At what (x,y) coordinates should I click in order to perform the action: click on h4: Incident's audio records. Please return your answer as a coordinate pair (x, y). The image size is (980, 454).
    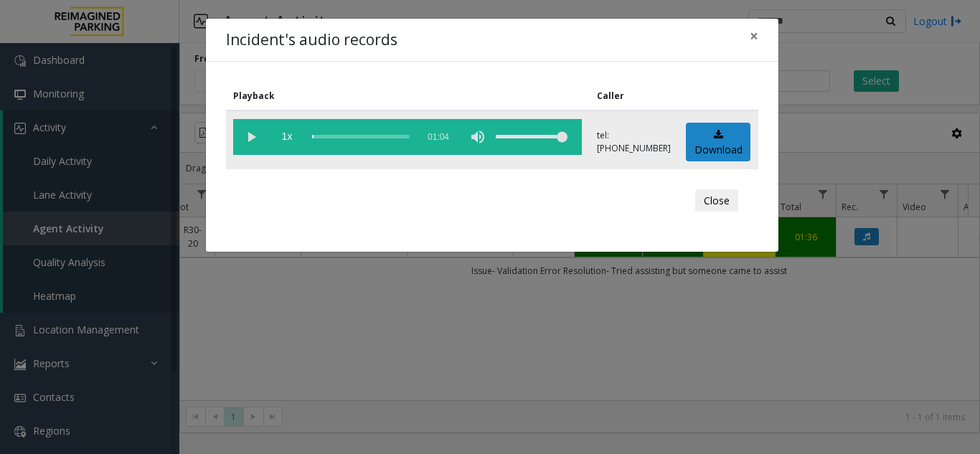
    Looking at the image, I should click on (312, 40).